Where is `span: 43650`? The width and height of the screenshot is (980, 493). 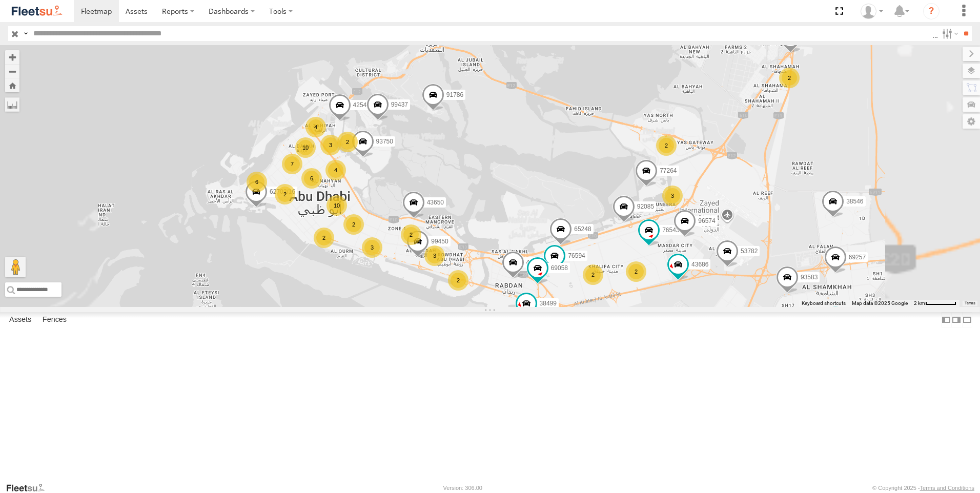 span: 43650 is located at coordinates (435, 202).